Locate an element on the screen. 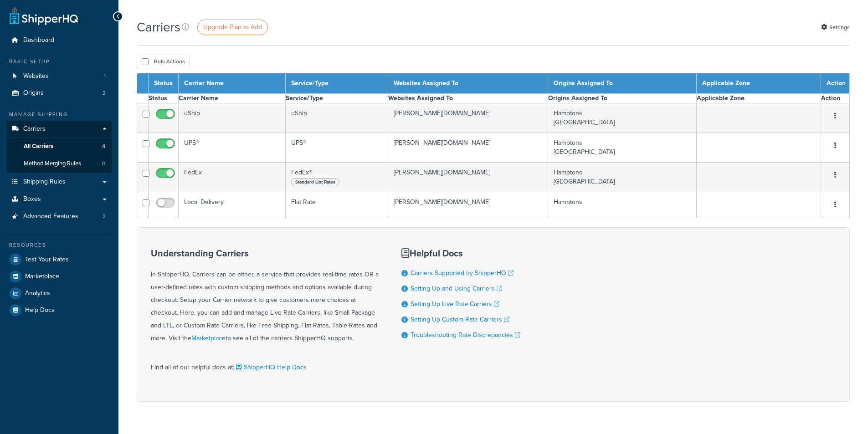 Image resolution: width=868 pixels, height=434 pixels. span: 0 is located at coordinates (103, 164).